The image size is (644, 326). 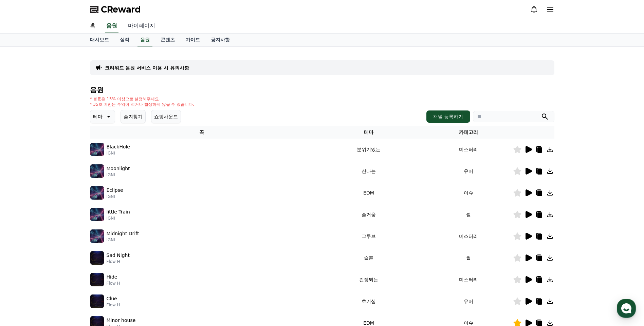 What do you see at coordinates (142, 26) in the screenshot?
I see `a: 마이페이지` at bounding box center [142, 26].